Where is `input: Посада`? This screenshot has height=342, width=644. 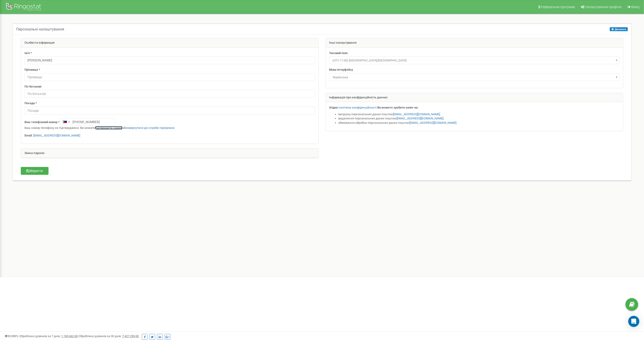 input: Посада is located at coordinates (170, 110).